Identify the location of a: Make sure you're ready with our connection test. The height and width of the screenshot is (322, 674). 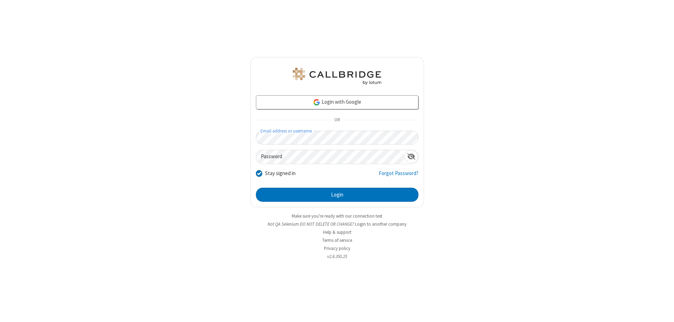
(337, 216).